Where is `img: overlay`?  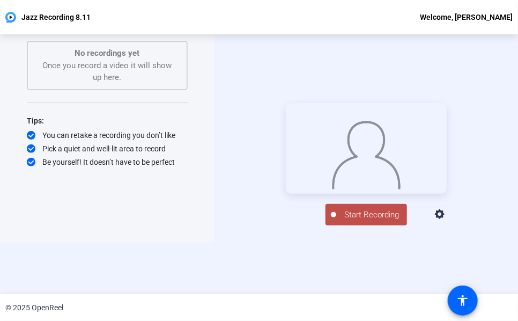
img: overlay is located at coordinates (366, 153).